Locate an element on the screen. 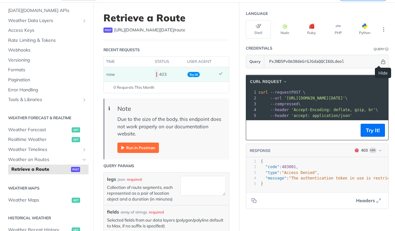 The image size is (395, 231). div: 2 is located at coordinates (251, 167).